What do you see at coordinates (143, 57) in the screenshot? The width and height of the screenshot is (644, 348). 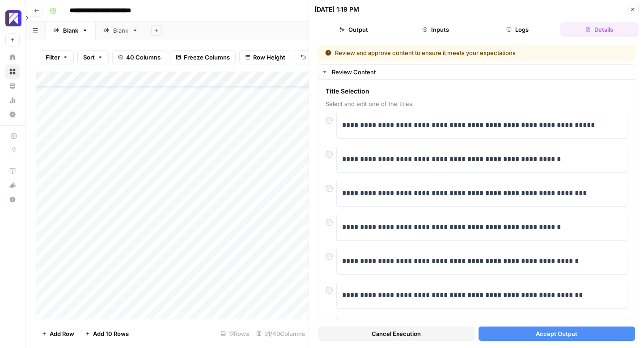 I see `span: 40 Columns` at bounding box center [143, 57].